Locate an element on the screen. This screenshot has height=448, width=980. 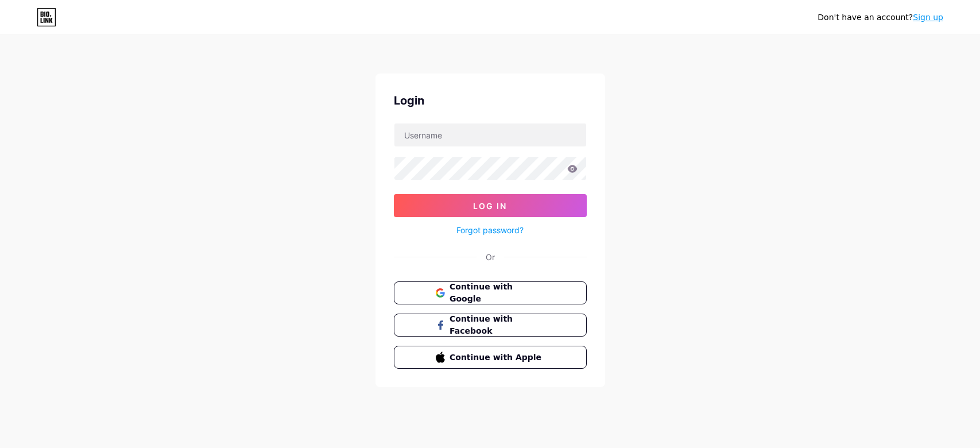
button: Continue with Facebook is located at coordinates (490, 325).